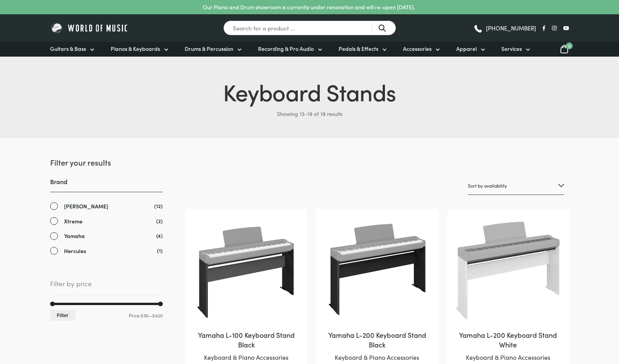 This screenshot has width=619, height=364. Describe the element at coordinates (135, 48) in the screenshot. I see `span: Pianos & Keyboards` at that location.